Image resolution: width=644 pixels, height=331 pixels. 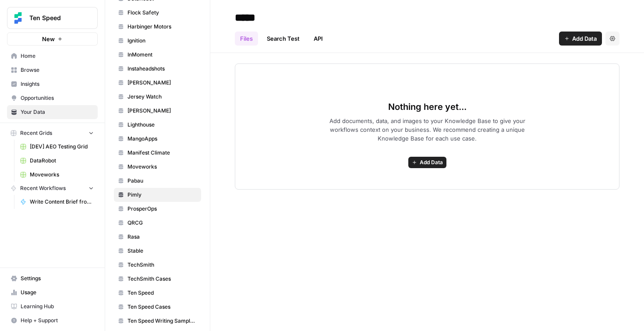 I want to click on a: Pimly, so click(x=157, y=195).